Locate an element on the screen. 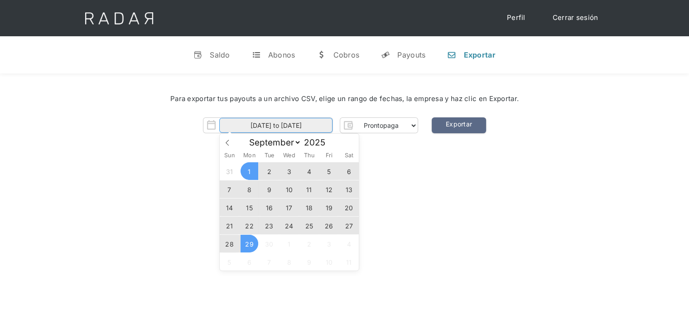 This screenshot has width=689, height=315. span: September 16, 2025 is located at coordinates (269, 207).